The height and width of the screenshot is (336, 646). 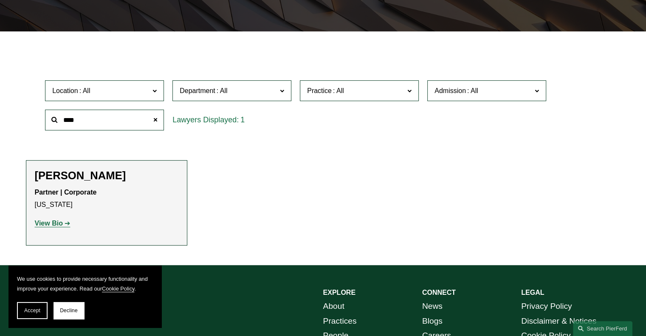 I want to click on span: Location, so click(x=65, y=90).